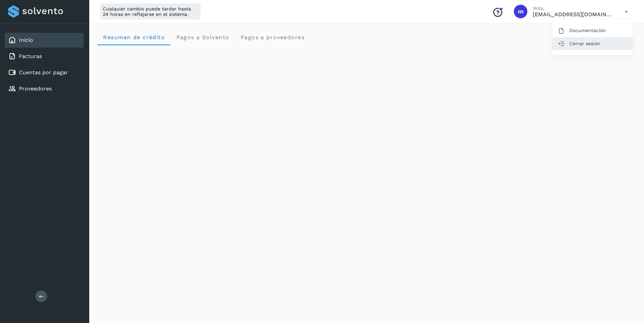 This screenshot has height=323, width=644. Describe the element at coordinates (30, 56) in the screenshot. I see `a: Facturas` at that location.